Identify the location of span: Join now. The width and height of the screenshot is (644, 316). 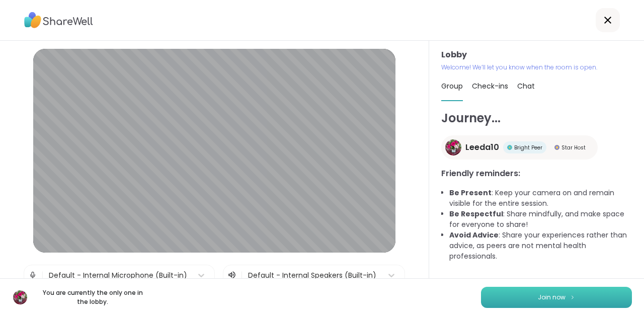
(552, 298).